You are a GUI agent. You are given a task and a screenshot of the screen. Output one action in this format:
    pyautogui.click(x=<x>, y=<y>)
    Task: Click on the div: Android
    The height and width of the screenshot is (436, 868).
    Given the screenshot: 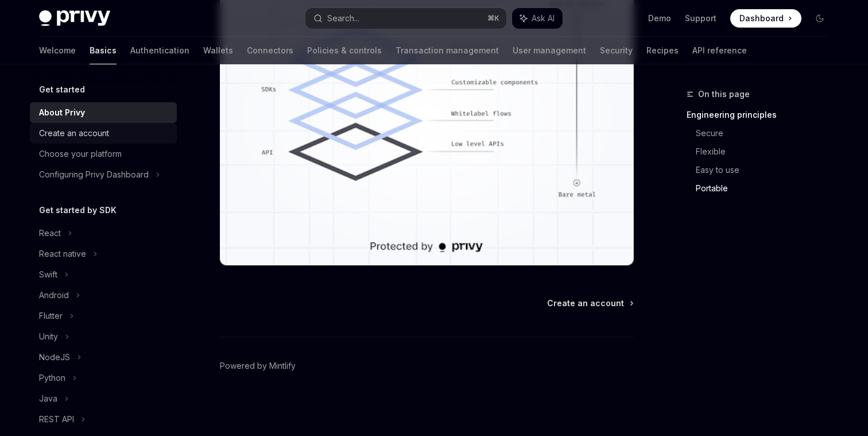 What is the action you would take?
    pyautogui.click(x=54, y=295)
    